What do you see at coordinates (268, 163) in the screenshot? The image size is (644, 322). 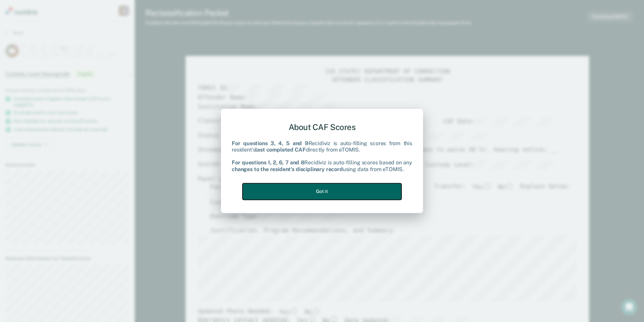 I see `b: For questions 1, 2, 6, 7 and 8` at bounding box center [268, 163].